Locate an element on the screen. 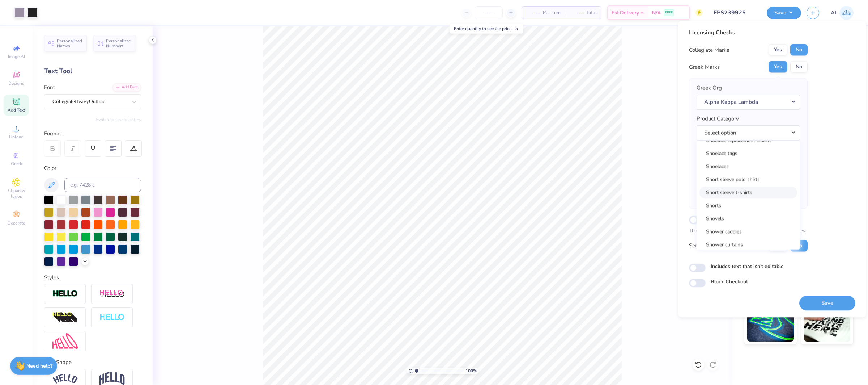 Image resolution: width=868 pixels, height=385 pixels. div: Format is located at coordinates (93, 134).